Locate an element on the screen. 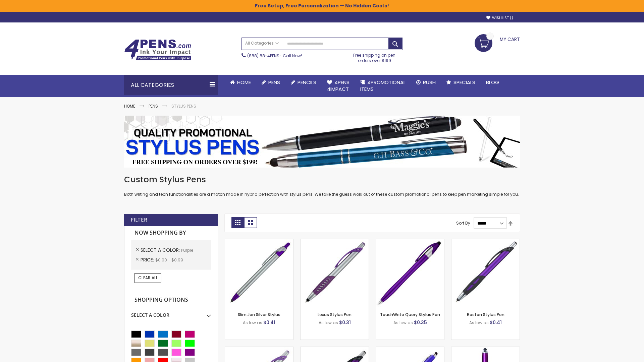 The width and height of the screenshot is (644, 362). a: Boston Stylus Pen is located at coordinates (486, 315).